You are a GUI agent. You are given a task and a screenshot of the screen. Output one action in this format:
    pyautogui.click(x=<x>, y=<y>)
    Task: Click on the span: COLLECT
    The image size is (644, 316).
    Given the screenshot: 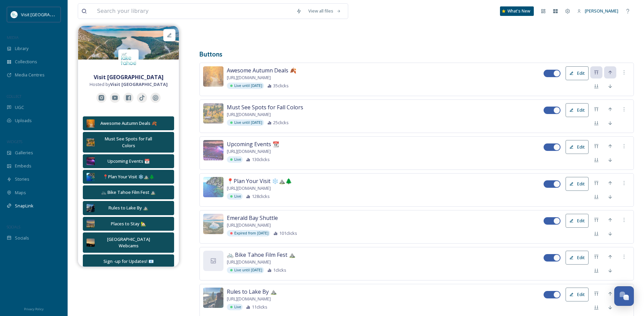 What is the action you would take?
    pyautogui.click(x=14, y=96)
    